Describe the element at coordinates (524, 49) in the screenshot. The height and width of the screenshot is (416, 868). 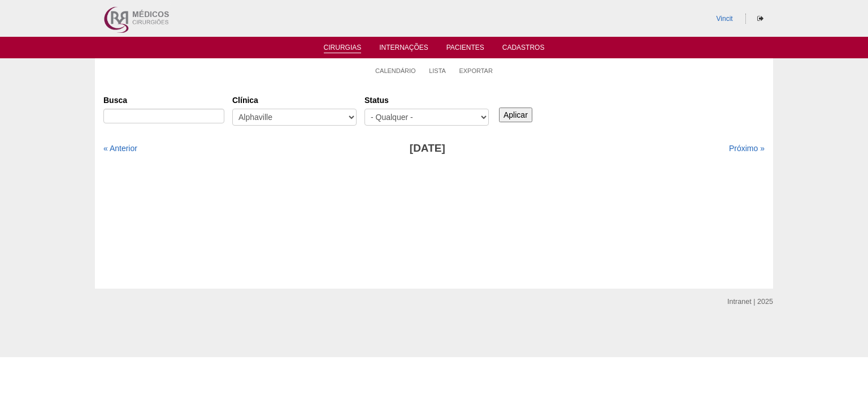
I see `a: Cadastros` at that location.